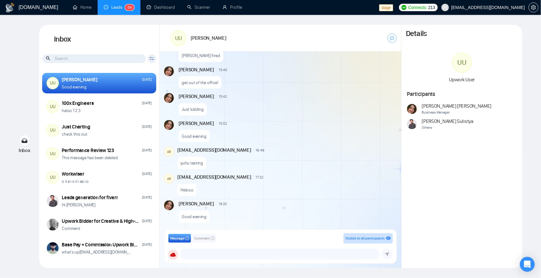 The image size is (541, 278). Describe the element at coordinates (260, 177) in the screenshot. I see `span: 17:22` at that location.